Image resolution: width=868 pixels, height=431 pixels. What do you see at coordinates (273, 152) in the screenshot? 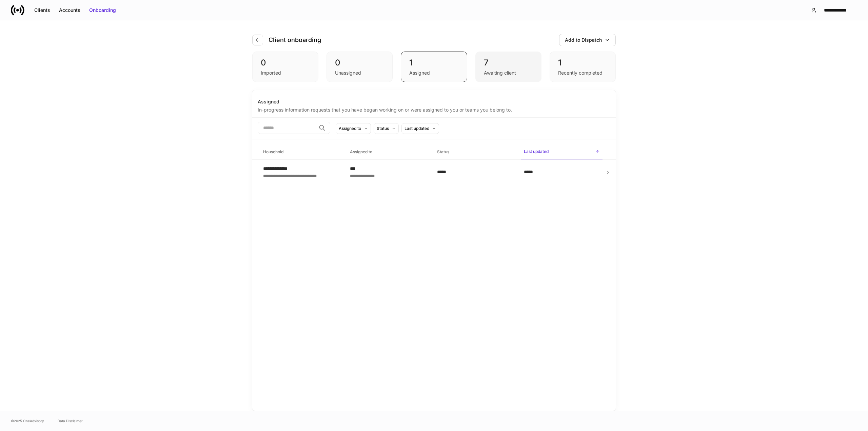
I see `h6: Household` at bounding box center [273, 152].